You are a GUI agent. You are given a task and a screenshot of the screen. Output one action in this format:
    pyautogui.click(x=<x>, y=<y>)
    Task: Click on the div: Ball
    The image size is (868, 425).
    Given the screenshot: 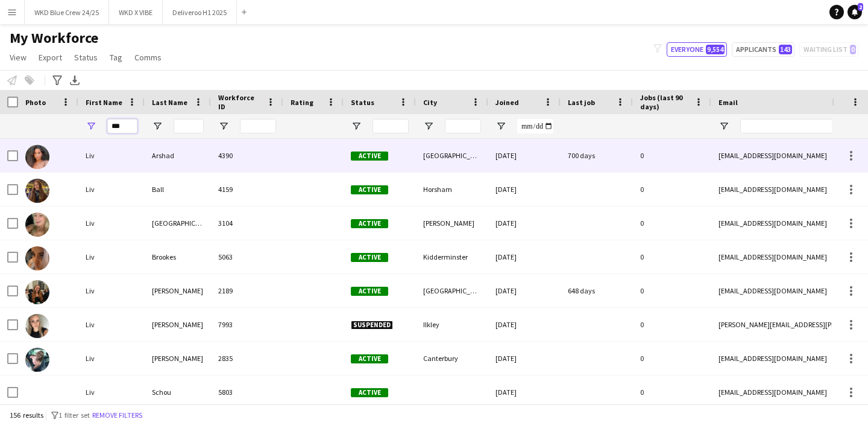 What is the action you would take?
    pyautogui.click(x=178, y=189)
    